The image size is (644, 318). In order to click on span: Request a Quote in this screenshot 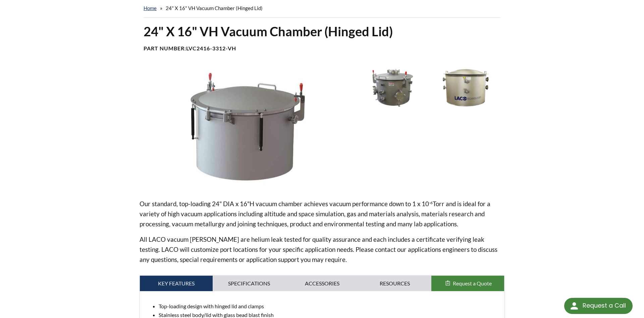, I will do `click(472, 284)`.